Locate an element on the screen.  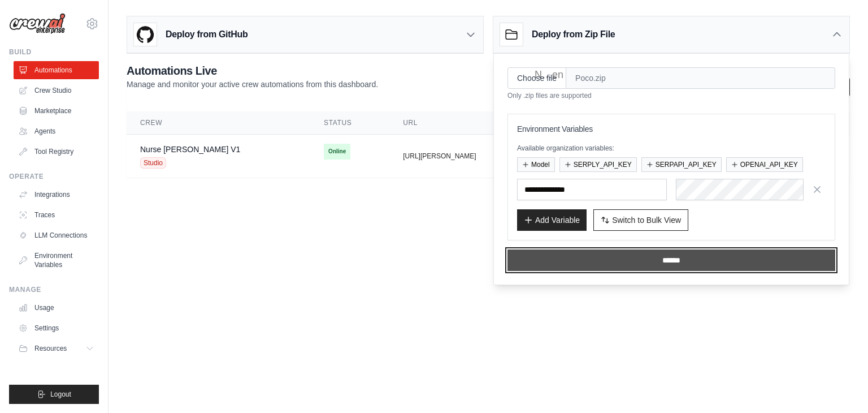
button: Model is located at coordinates (536, 165).